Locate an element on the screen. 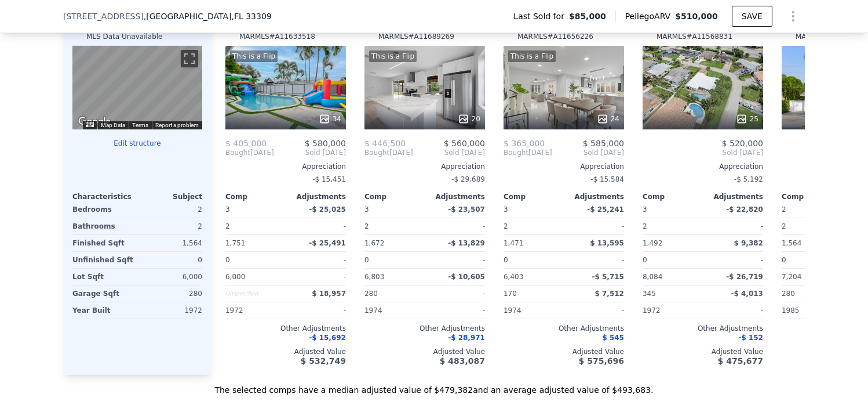  span: -$ 5,715 is located at coordinates (608, 277).